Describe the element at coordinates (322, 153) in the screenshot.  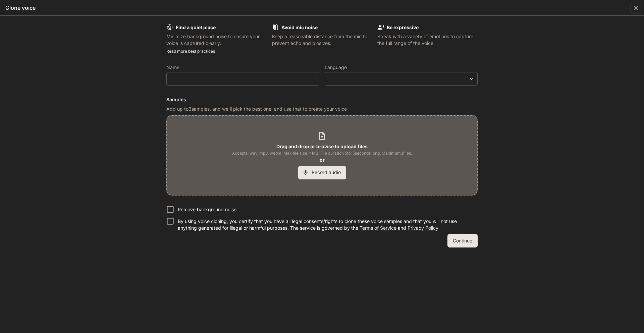
I see `span: Accepts: wav, mp3, webm. Max file size: 4MB. File duration 5 to 15 seconds long. Maximum 3 files.` at that location.